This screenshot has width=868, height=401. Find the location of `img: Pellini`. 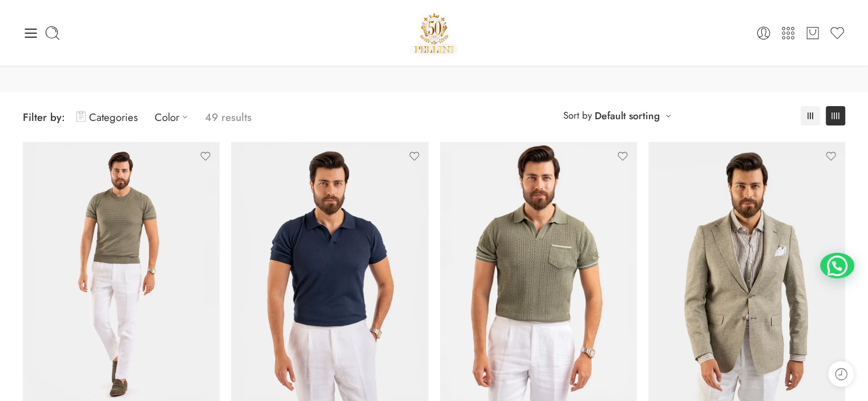

img: Pellini is located at coordinates (434, 33).